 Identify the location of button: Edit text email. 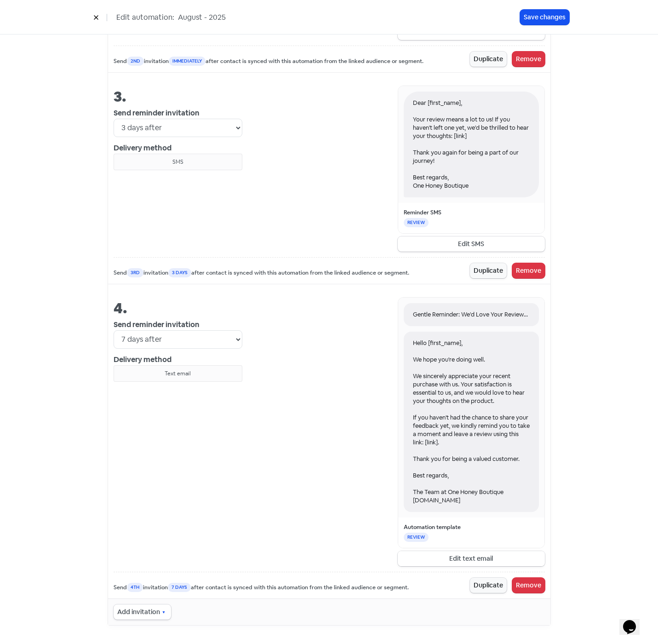
(472, 558).